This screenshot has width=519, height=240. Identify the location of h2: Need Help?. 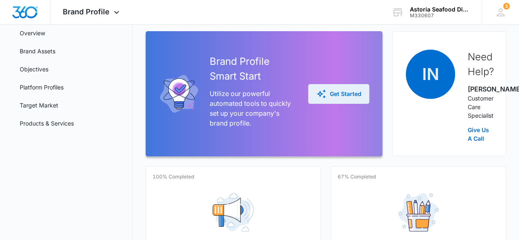
(480, 64).